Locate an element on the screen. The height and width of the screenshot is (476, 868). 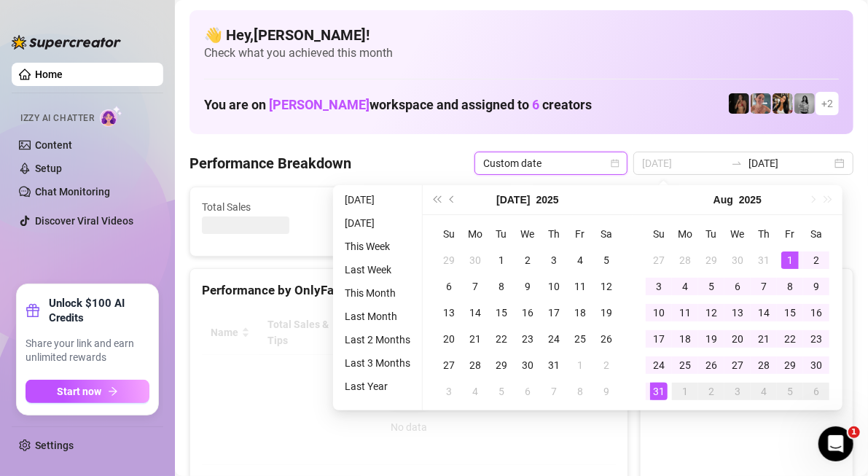
td: 2025-08-03 is located at coordinates (659, 287).